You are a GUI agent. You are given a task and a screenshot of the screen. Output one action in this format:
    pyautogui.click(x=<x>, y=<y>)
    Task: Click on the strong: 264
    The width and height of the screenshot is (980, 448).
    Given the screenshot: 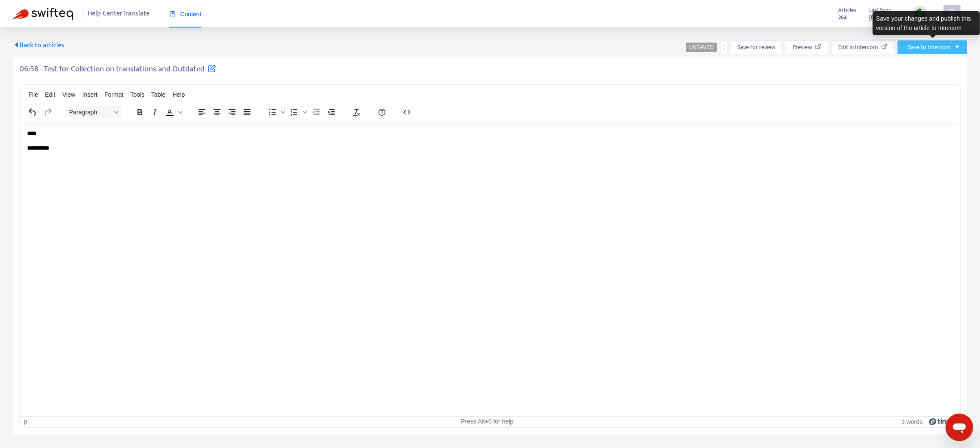 What is the action you would take?
    pyautogui.click(x=843, y=18)
    